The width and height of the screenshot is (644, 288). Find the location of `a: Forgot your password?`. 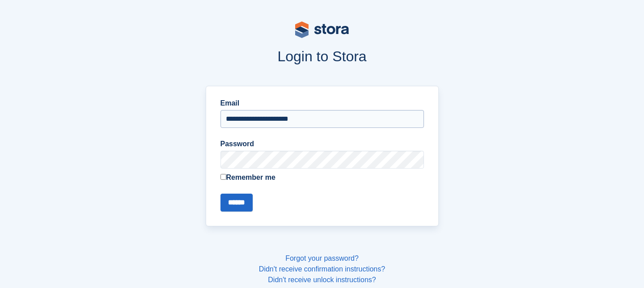

a: Forgot your password? is located at coordinates (322, 258).